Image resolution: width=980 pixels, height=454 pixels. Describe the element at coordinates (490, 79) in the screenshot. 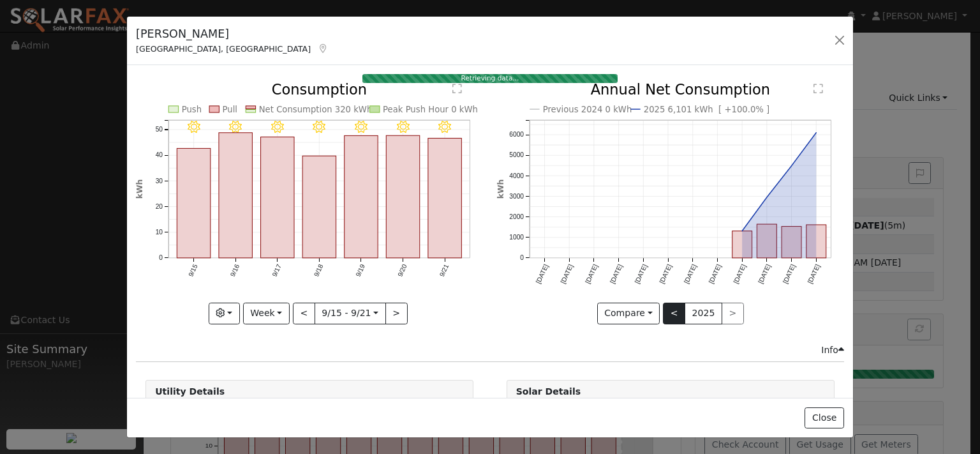

I see `div: Retrieving data...` at that location.